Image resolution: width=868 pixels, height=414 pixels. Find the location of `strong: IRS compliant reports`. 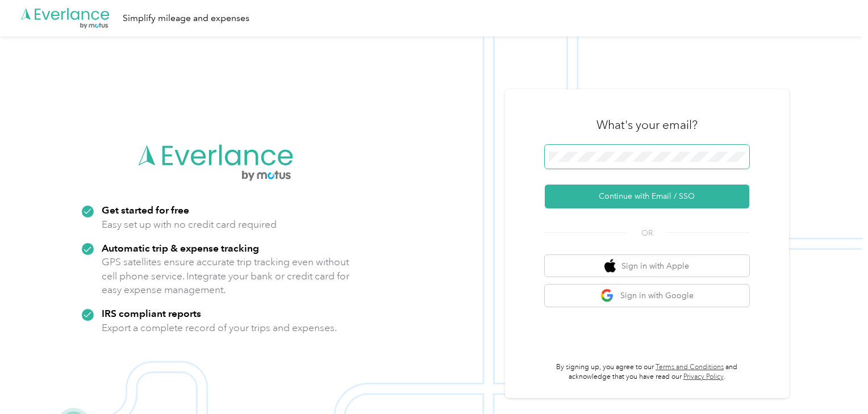

strong: IRS compliant reports is located at coordinates (151, 313).